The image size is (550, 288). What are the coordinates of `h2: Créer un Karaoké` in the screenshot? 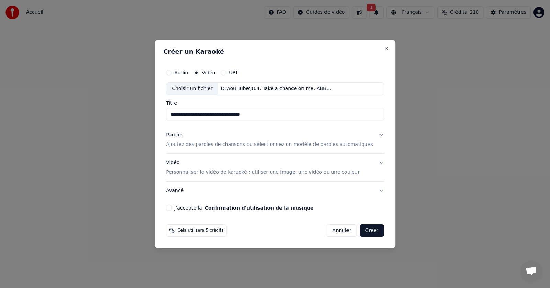 It's located at (275, 52).